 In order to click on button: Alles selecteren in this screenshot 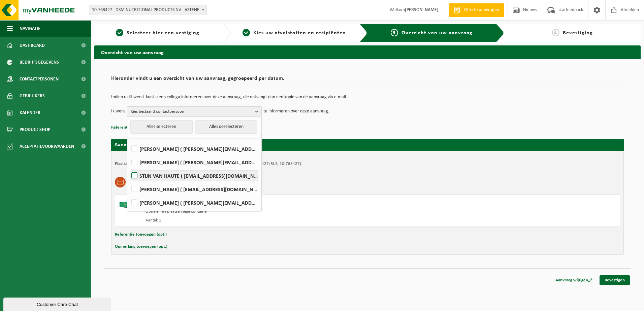, I will do `click(161, 127)`.